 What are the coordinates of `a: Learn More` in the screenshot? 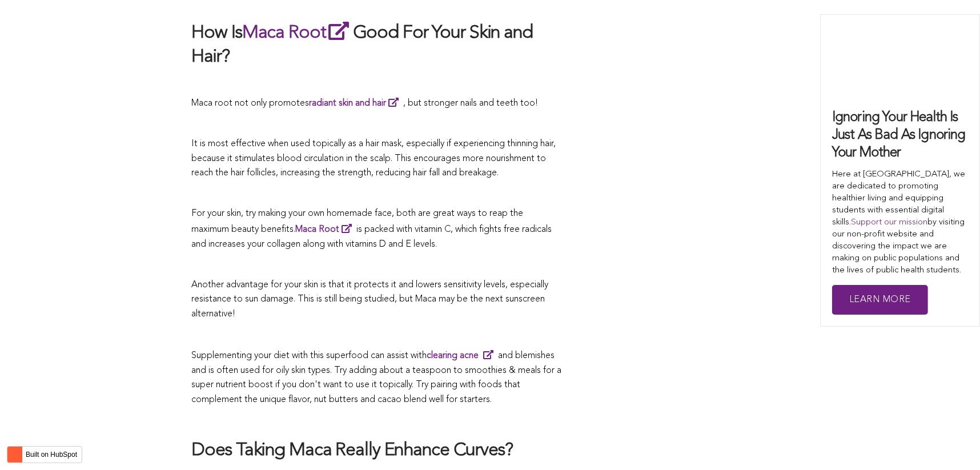 It's located at (880, 300).